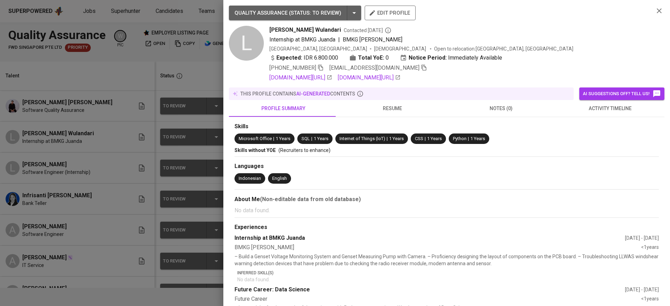  I want to click on span: Python, so click(460, 139).